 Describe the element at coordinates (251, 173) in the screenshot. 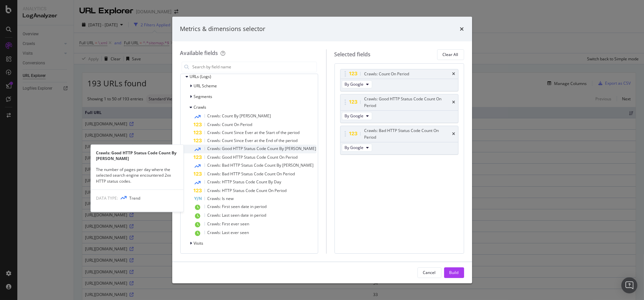

I see `span: Crawls: Bad HTTP Status Code Count On Period` at that location.